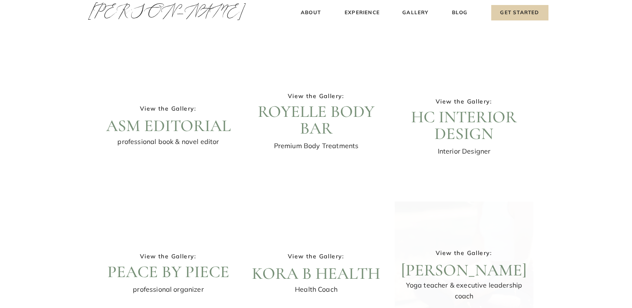 The image size is (632, 308). I want to click on a: Blog, so click(460, 13).